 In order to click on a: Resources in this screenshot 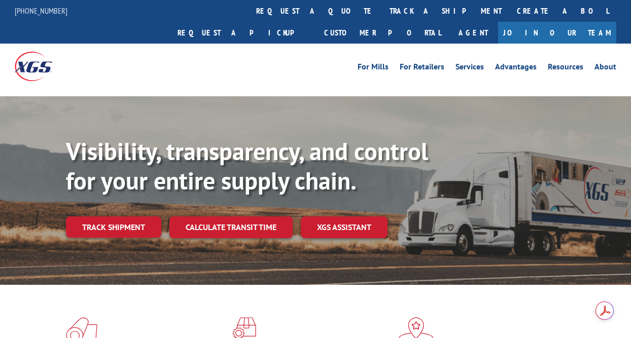, I will do `click(566, 68)`.